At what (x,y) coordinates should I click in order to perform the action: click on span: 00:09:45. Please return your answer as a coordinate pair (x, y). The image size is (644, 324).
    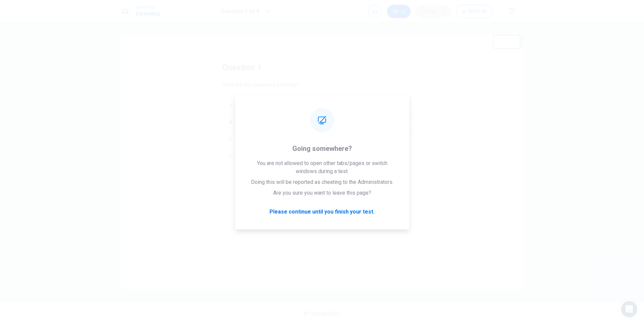
    Looking at the image, I should click on (477, 11).